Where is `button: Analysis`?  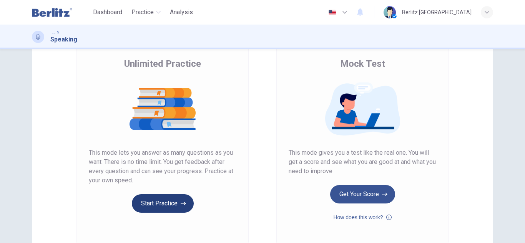
button: Analysis is located at coordinates (181, 12).